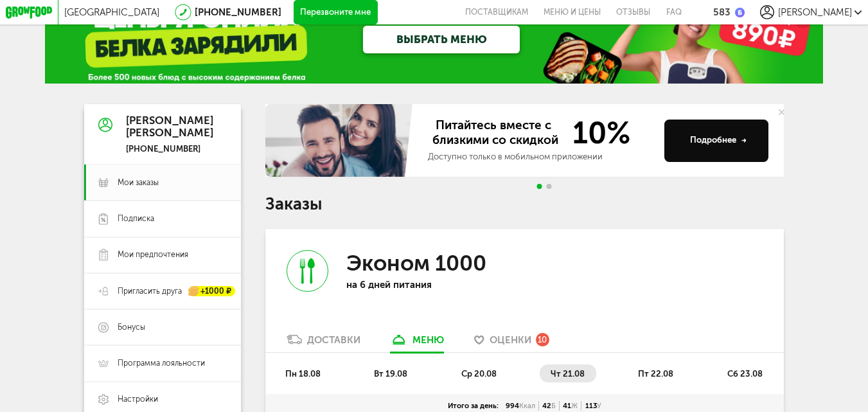 The image size is (868, 412). What do you see at coordinates (739, 12) in the screenshot?
I see `img: bonus_b.cdccf46.png` at bounding box center [739, 12].